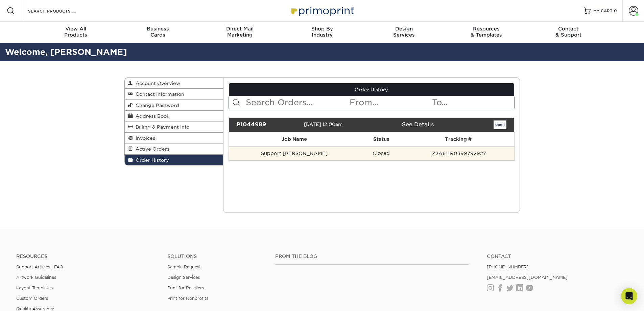 This screenshot has height=311, width=644. I want to click on span: Contact, so click(568, 29).